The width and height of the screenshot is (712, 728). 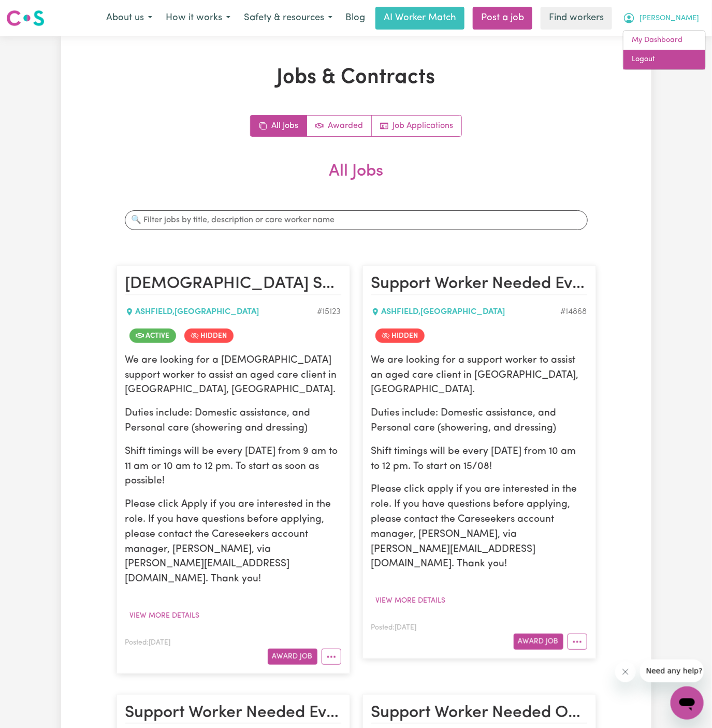 What do you see at coordinates (479, 421) in the screenshot?
I see `p: Duties include: Domestic assistance, and Personal care (showering, and dressing)` at bounding box center [479, 421].